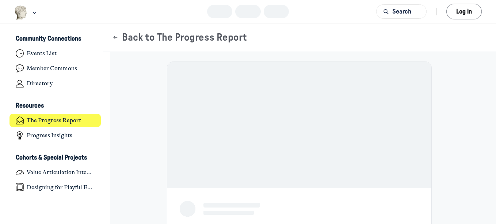 The height and width of the screenshot is (224, 496). Describe the element at coordinates (49, 135) in the screenshot. I see `h4: Progress Insights` at that location.